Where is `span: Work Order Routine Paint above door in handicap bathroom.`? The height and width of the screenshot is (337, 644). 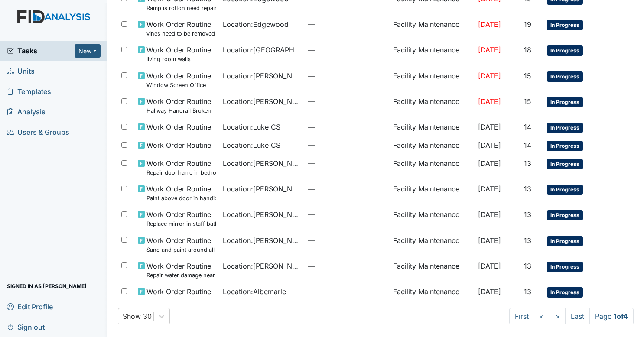
span: Work Order Routine Paint above door in handicap bathroom. is located at coordinates (181, 193).